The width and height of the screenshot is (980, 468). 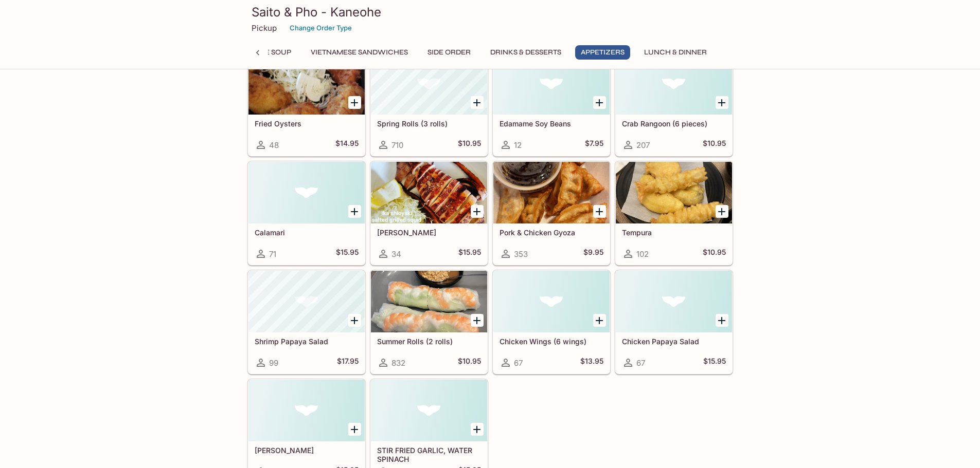 I want to click on a: Spring Rolls (3 rolls)710$10.95, so click(x=429, y=104).